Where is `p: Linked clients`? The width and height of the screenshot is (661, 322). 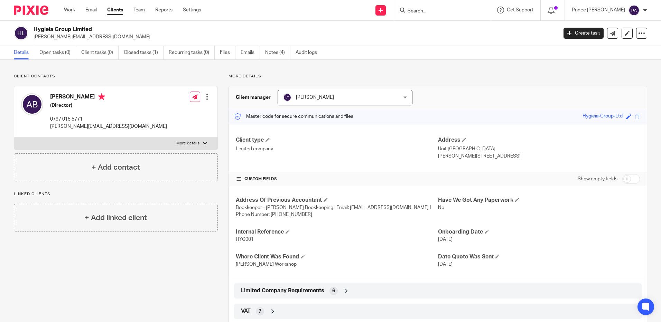 p: Linked clients is located at coordinates (116, 194).